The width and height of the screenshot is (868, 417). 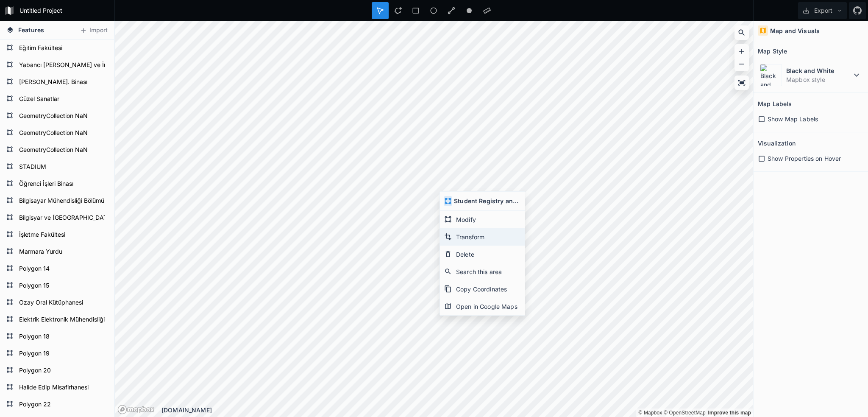 I want to click on div: Search this area, so click(x=482, y=271).